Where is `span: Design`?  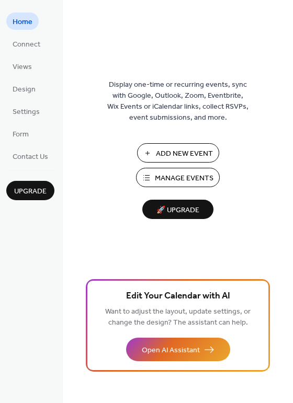
span: Design is located at coordinates (24, 89).